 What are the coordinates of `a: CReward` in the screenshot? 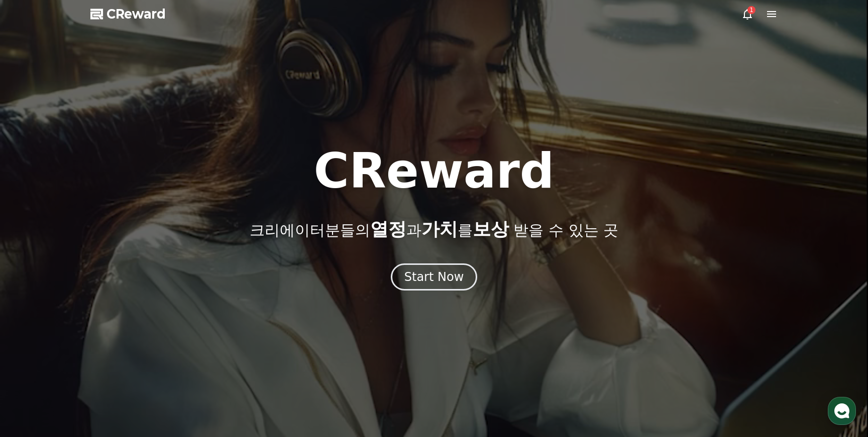 It's located at (128, 14).